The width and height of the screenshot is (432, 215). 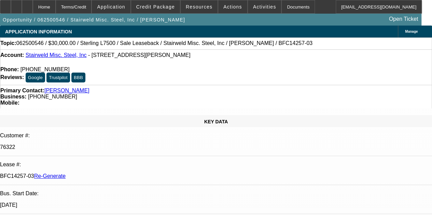 What do you see at coordinates (155, 7) in the screenshot?
I see `button: Credit Package` at bounding box center [155, 7].